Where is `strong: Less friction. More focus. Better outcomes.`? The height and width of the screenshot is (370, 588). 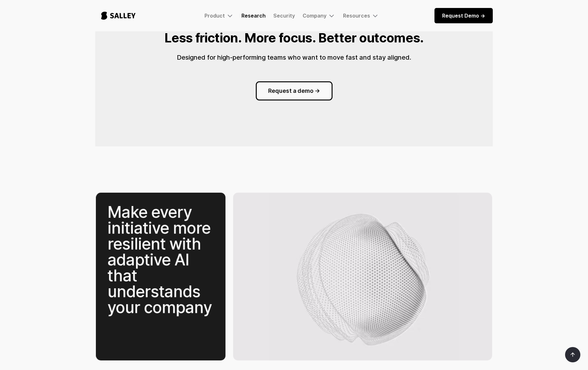
strong: Less friction. More focus. Better outcomes. is located at coordinates (294, 37).